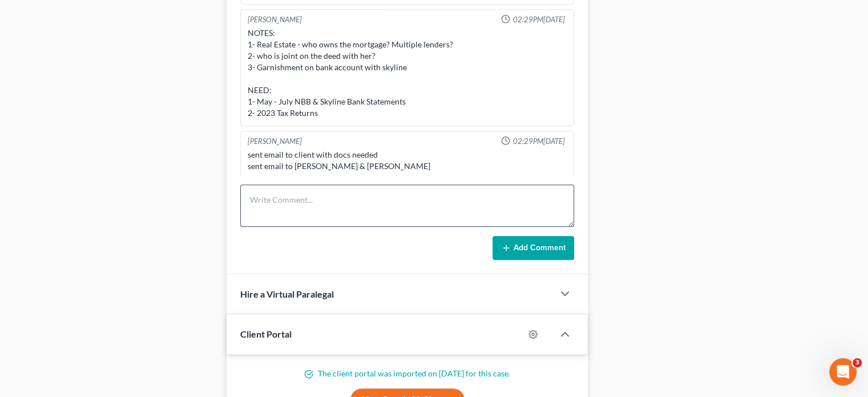 This screenshot has height=397, width=868. I want to click on span: Hire a Virtual Paralegal, so click(287, 293).